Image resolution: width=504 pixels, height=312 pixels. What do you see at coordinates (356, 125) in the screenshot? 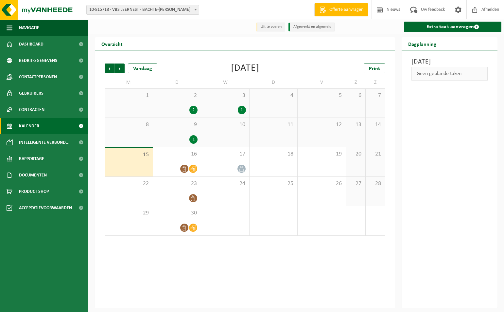
I see `span: 13` at bounding box center [356, 125].